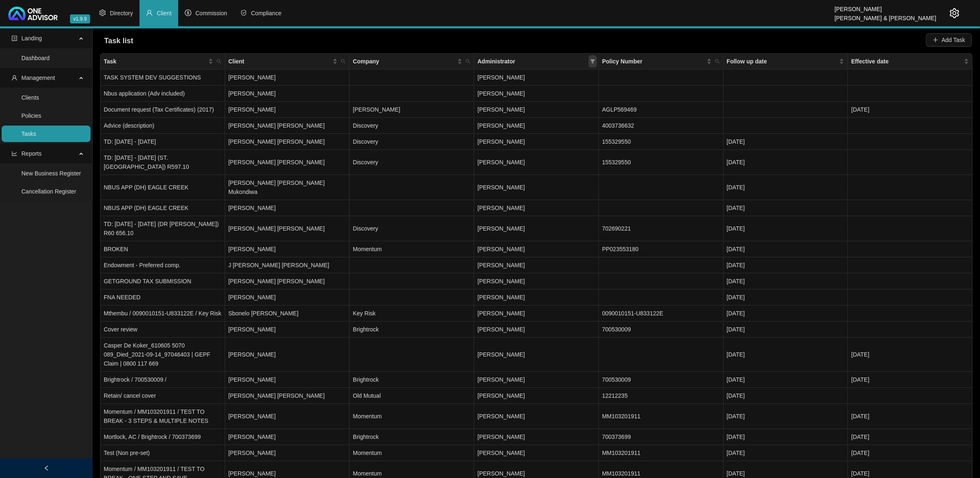  I want to click on th: Company, so click(411, 62).